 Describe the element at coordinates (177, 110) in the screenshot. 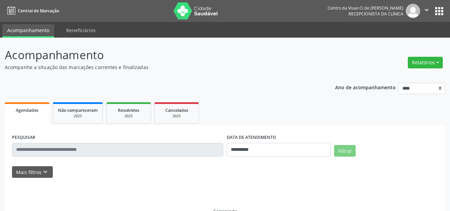

I see `span: Cancelados` at that location.